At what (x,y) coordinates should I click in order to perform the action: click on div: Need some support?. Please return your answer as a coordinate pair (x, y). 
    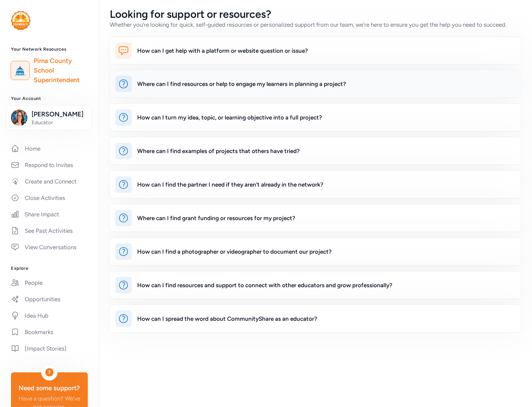
    Looking at the image, I should click on (49, 389).